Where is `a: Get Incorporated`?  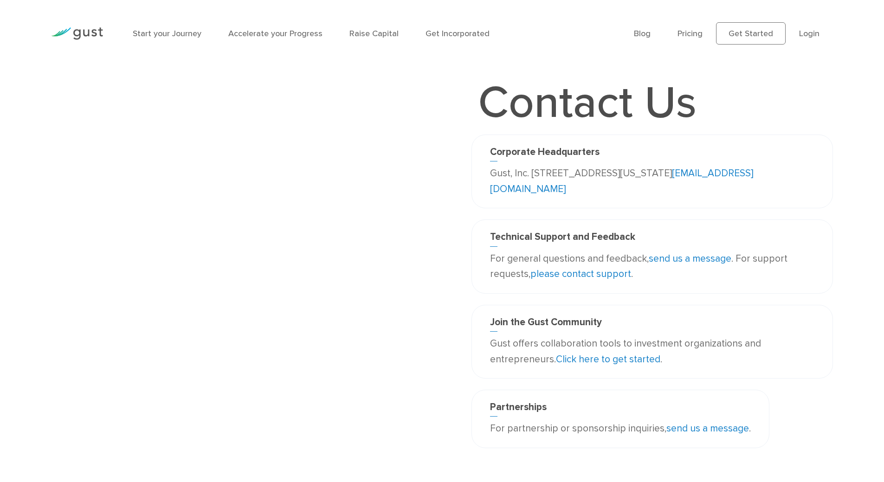 a: Get Incorporated is located at coordinates (458, 33).